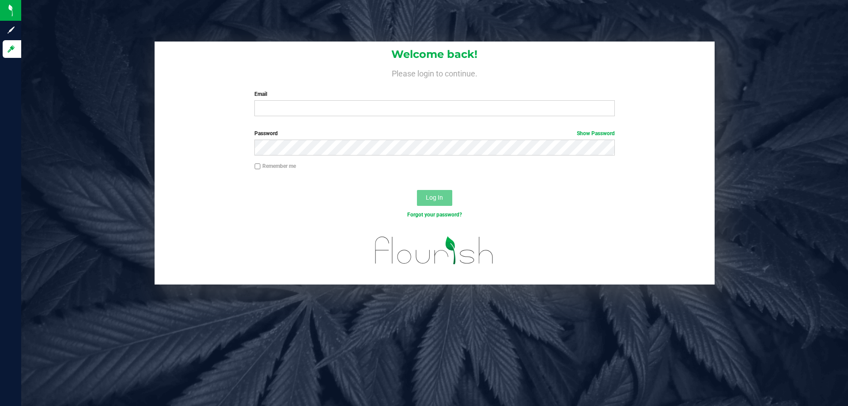 This screenshot has height=406, width=848. I want to click on span: Password, so click(266, 133).